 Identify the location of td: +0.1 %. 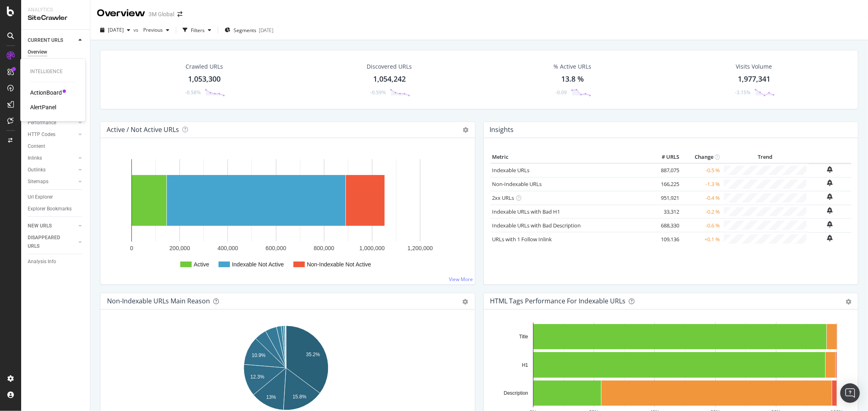
(701, 239).